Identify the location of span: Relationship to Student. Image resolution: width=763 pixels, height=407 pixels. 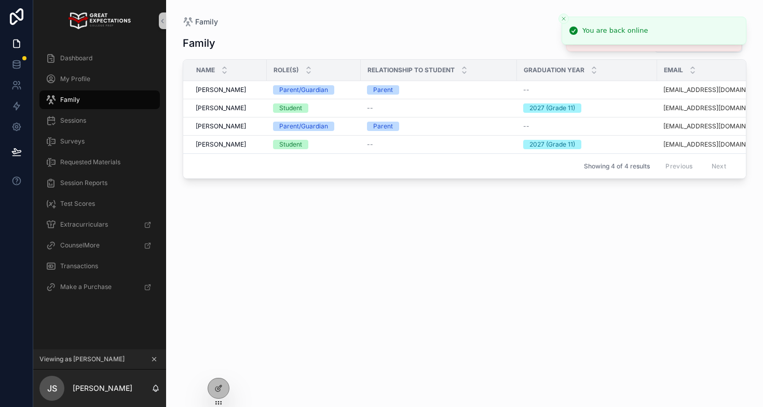
(411, 70).